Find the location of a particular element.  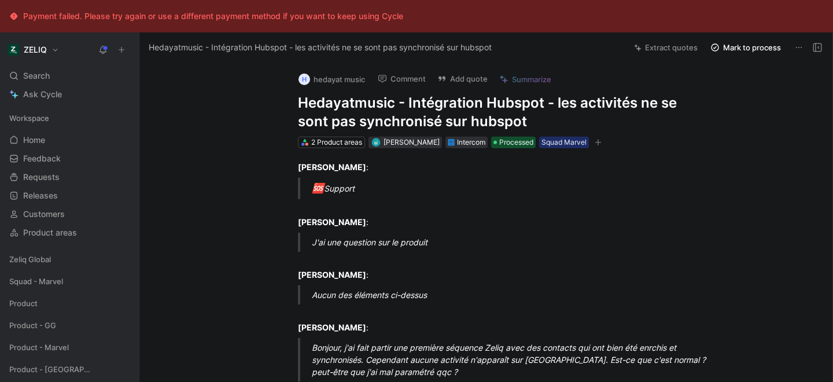

div: Search is located at coordinates (69, 76).